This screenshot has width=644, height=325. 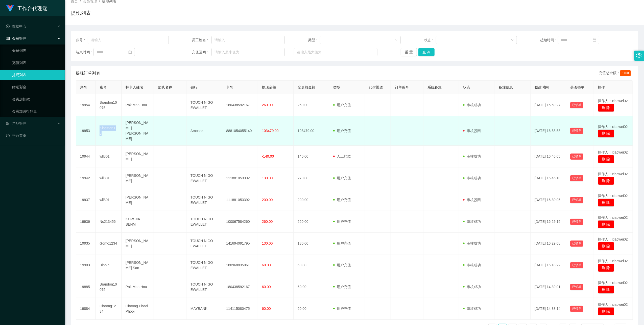 What do you see at coordinates (86, 244) in the screenshot?
I see `td: 19935` at bounding box center [86, 244].